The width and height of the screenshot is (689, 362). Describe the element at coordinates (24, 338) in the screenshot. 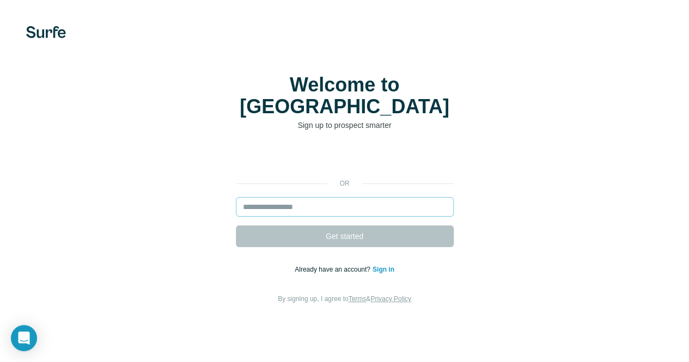

I see `div: Open Intercom Messenger` at that location.